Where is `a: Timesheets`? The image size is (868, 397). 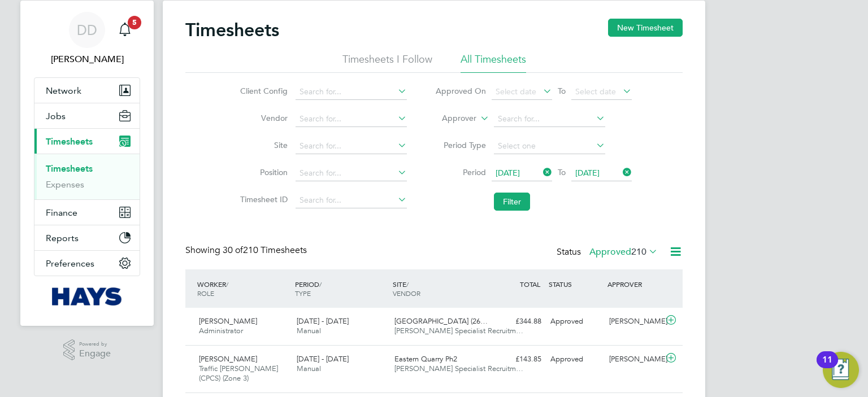
a: Timesheets is located at coordinates (69, 168).